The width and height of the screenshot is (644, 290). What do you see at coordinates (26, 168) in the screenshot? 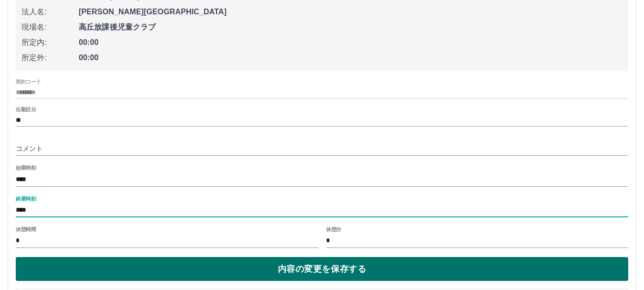
I see `label: 始業時刻` at bounding box center [26, 168].